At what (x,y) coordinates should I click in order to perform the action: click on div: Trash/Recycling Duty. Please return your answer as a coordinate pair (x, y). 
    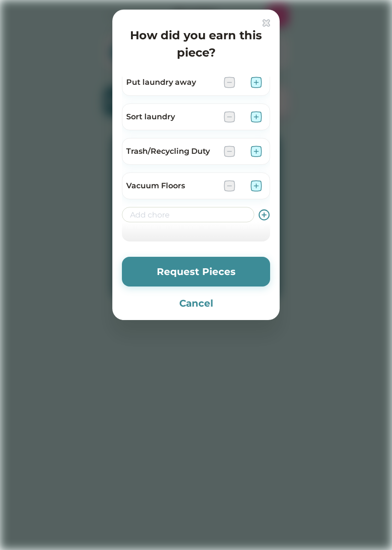
    Looking at the image, I should click on (171, 152).